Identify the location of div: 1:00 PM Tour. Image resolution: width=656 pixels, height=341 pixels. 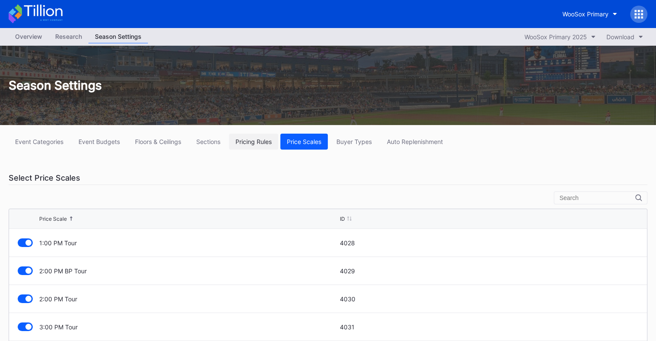
(188, 243).